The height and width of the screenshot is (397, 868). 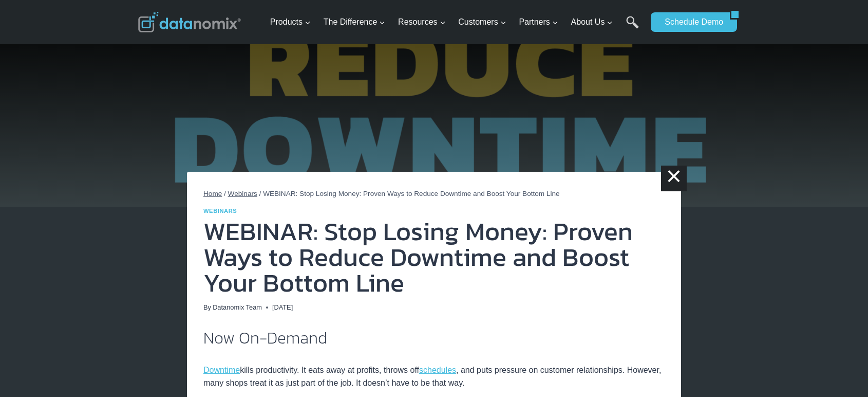 I want to click on span: Webinars, so click(x=242, y=193).